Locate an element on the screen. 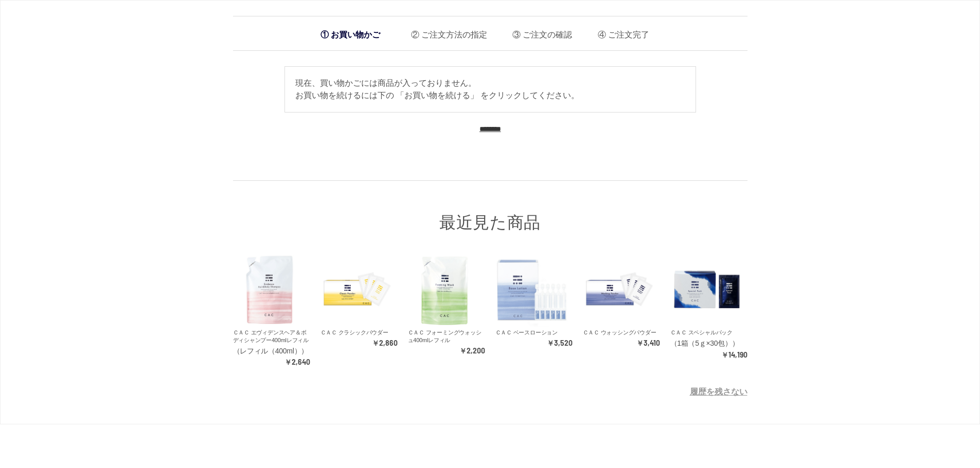 This screenshot has width=980, height=468. li: ご注文方法の指定 is located at coordinates (445, 32).